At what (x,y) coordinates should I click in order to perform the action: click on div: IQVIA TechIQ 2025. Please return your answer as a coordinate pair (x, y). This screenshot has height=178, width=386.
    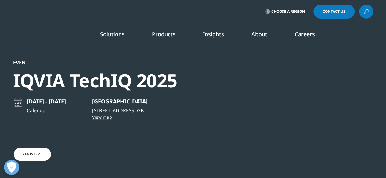
    Looking at the image, I should click on (95, 81).